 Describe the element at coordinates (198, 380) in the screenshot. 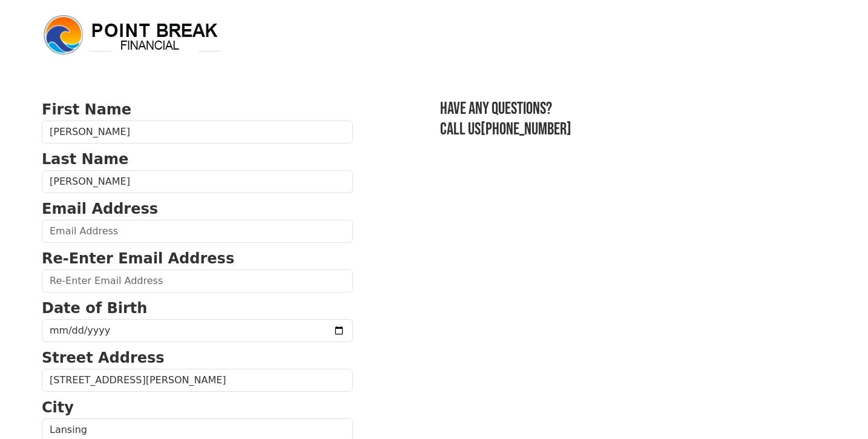

I see `input: Street Address` at that location.